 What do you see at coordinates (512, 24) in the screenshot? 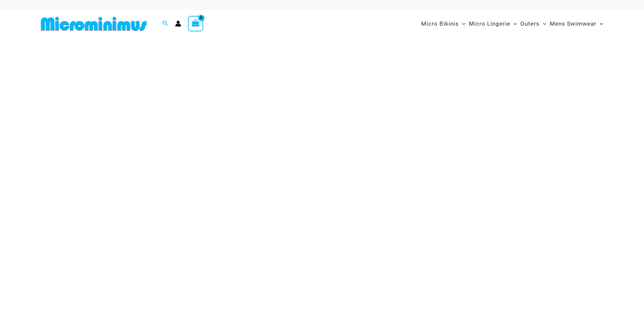
I see `nav: Site Navigation` at bounding box center [512, 24].